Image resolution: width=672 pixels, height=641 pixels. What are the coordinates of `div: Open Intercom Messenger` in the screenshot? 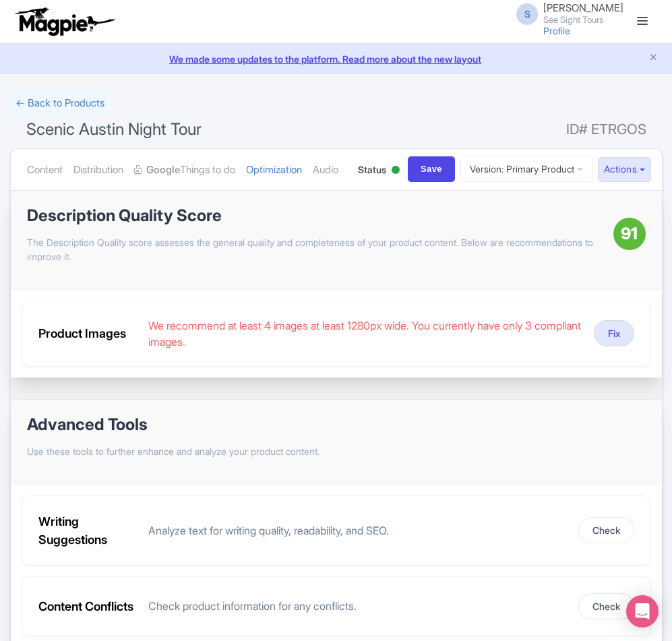 It's located at (642, 611).